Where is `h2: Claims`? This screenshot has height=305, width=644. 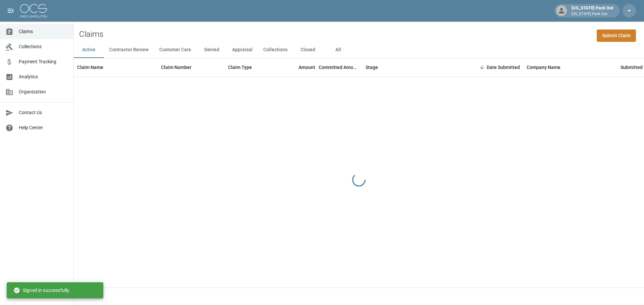
h2: Claims is located at coordinates (91, 34).